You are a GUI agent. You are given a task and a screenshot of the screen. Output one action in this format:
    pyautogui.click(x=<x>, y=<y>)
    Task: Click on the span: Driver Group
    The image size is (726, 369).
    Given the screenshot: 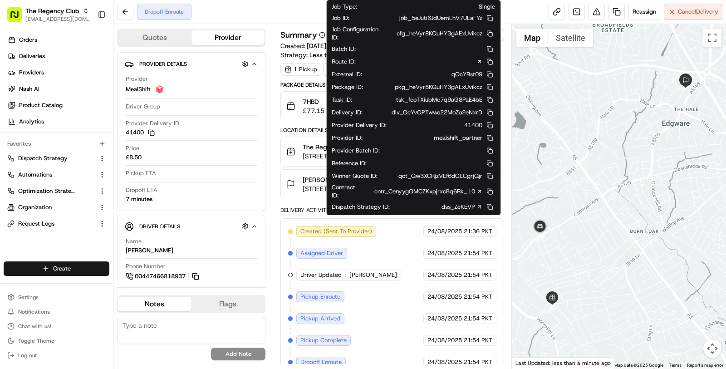 What is the action you would take?
    pyautogui.click(x=143, y=107)
    